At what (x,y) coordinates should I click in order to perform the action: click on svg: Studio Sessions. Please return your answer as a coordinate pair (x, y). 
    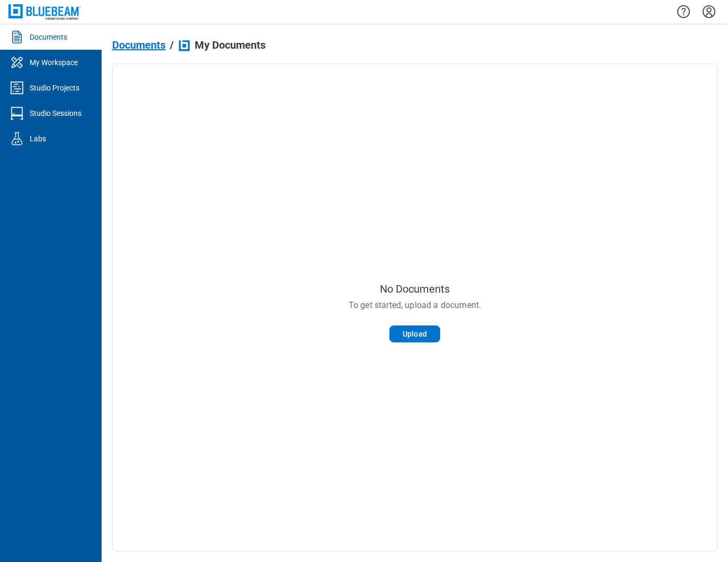
    Looking at the image, I should click on (17, 114).